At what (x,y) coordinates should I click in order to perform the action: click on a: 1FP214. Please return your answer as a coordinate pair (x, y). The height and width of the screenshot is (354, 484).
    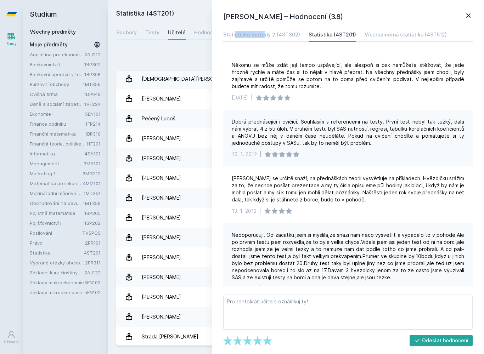
    Looking at the image, I should click on (93, 124).